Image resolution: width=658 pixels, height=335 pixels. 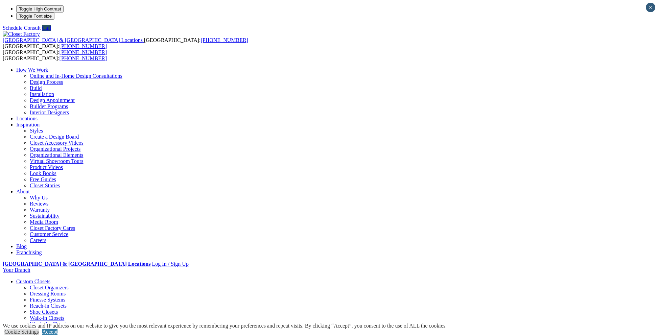 I want to click on a: Schedule Consult, so click(x=22, y=28).